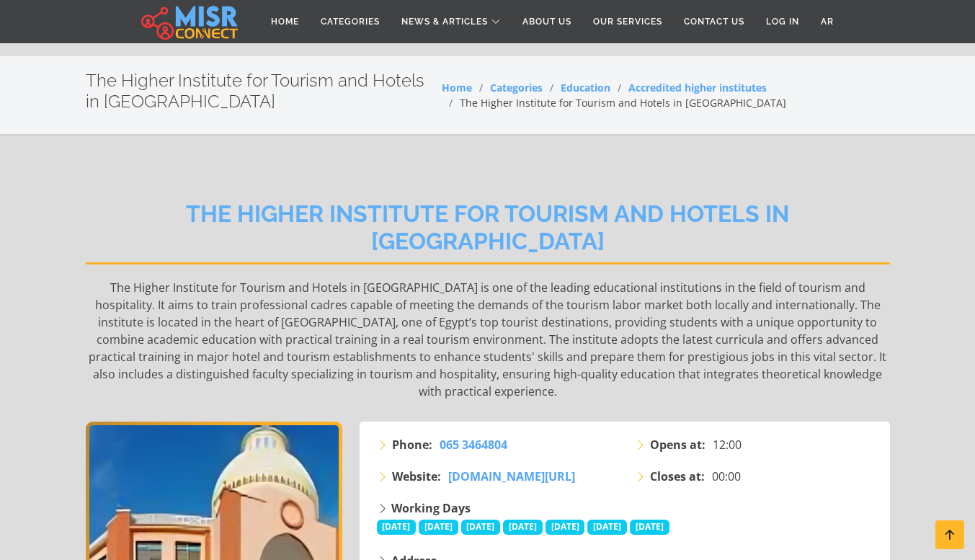 This screenshot has height=560, width=975. Describe the element at coordinates (714, 22) in the screenshot. I see `a: Contact Us` at that location.